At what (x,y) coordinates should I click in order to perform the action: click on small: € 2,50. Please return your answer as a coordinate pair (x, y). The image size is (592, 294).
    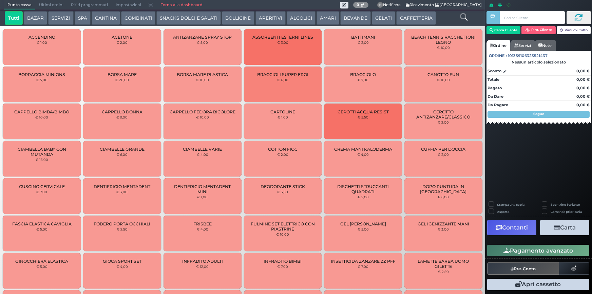
    Looking at the image, I should click on (443, 271).